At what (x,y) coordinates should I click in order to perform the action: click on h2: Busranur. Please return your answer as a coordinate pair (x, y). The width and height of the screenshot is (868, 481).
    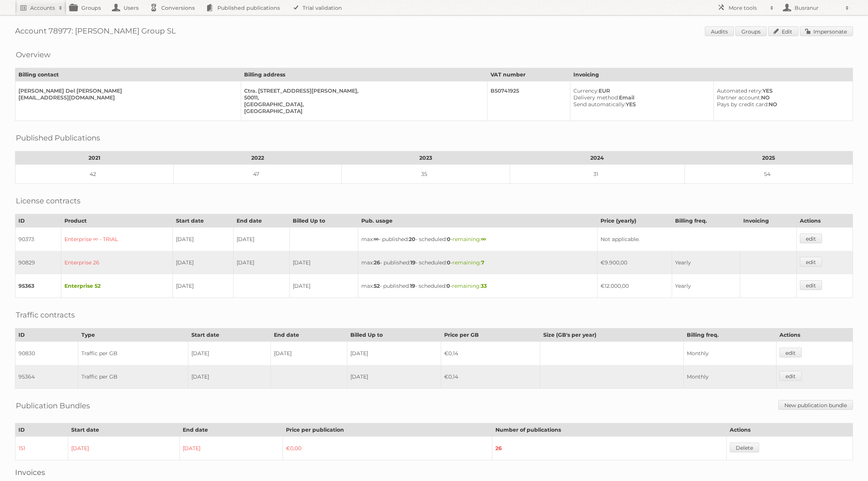
    Looking at the image, I should click on (817, 8).